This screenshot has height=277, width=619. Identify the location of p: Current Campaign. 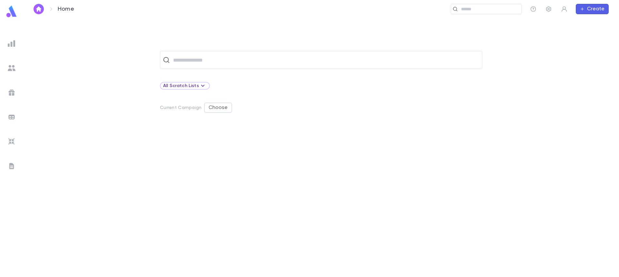
(181, 108).